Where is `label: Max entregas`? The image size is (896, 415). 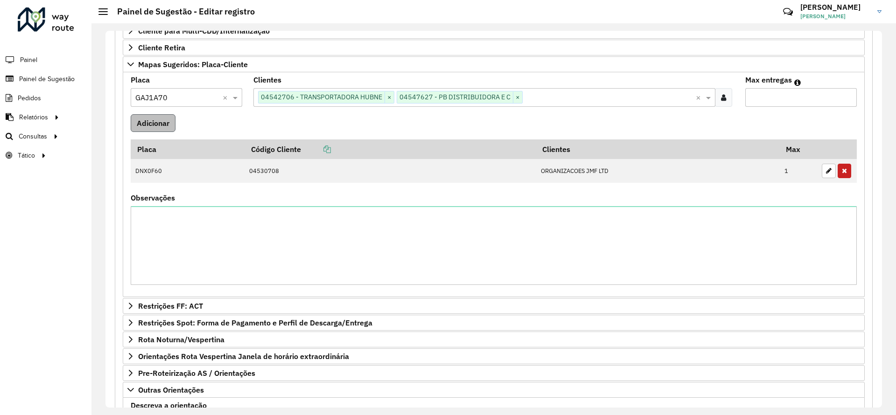 label: Max entregas is located at coordinates (769, 80).